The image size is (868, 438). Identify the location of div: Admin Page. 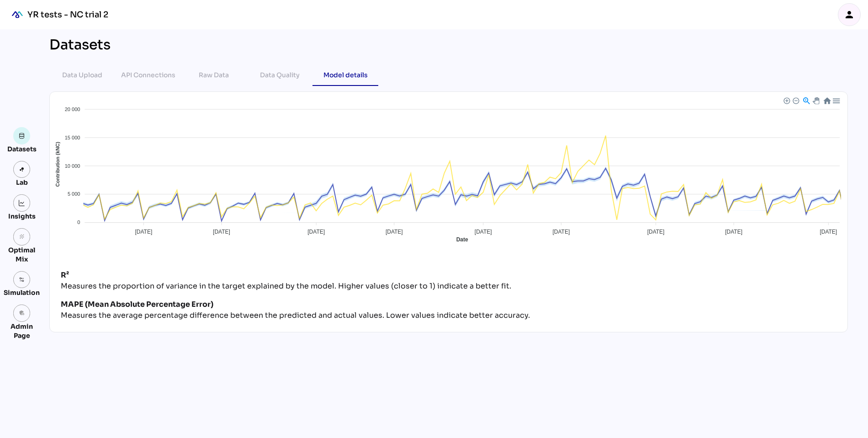
(21, 331).